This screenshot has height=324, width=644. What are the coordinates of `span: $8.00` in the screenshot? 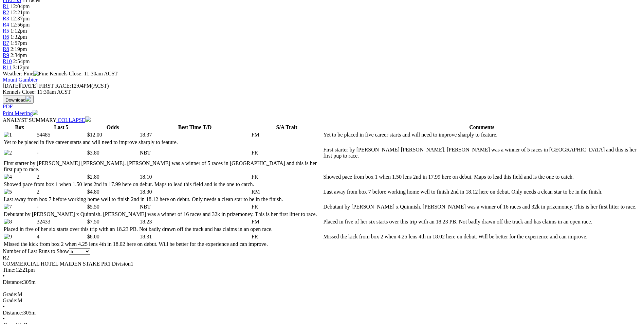 It's located at (93, 236).